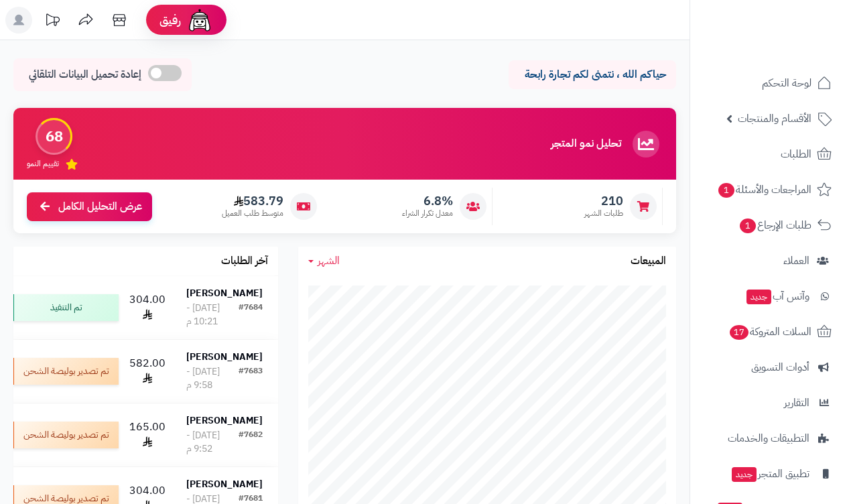  What do you see at coordinates (250, 315) in the screenshot?
I see `div: #7684` at bounding box center [250, 315].